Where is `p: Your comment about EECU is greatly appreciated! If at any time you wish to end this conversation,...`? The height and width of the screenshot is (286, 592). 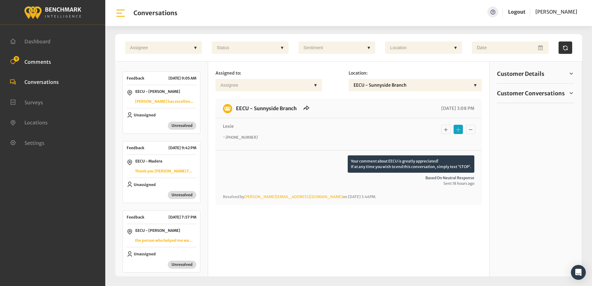 p: Your comment about EECU is greatly appreciated! If at any time you wish to end this conversation,... is located at coordinates (411, 164).